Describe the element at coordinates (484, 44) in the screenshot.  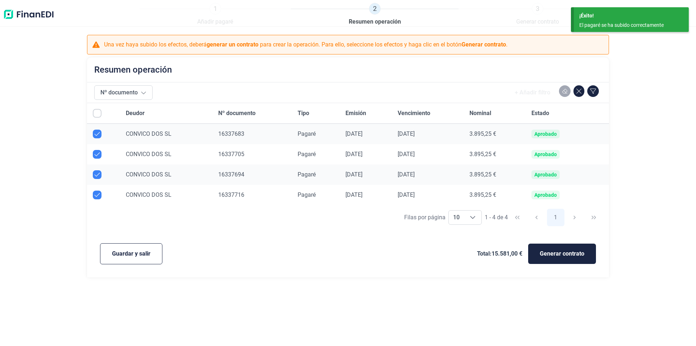
I see `b: Generar contrato` at that location.